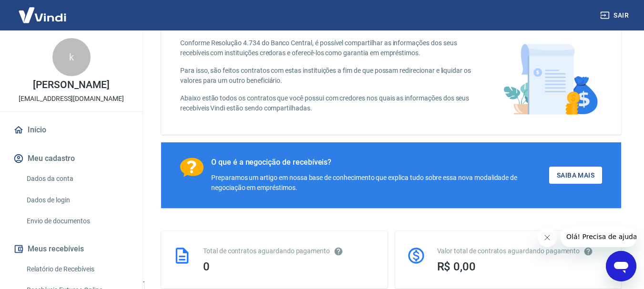 The image size is (644, 289). What do you see at coordinates (289, 251) in the screenshot?
I see `div: Total de contratos aguardando pagamento` at bounding box center [289, 251].